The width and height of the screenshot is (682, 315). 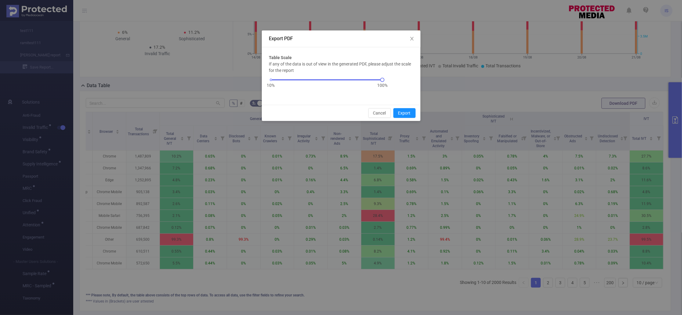 I want to click on div: Export PDF, so click(x=341, y=39).